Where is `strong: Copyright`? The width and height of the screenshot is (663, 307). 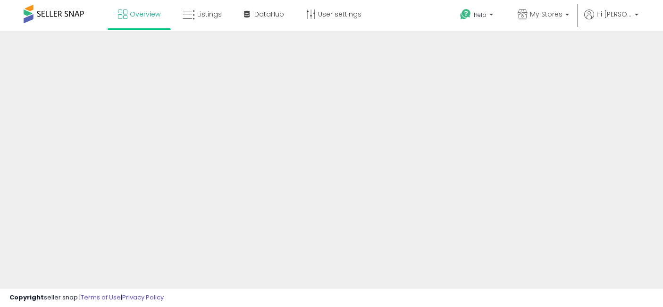
strong: Copyright is located at coordinates (26, 297).